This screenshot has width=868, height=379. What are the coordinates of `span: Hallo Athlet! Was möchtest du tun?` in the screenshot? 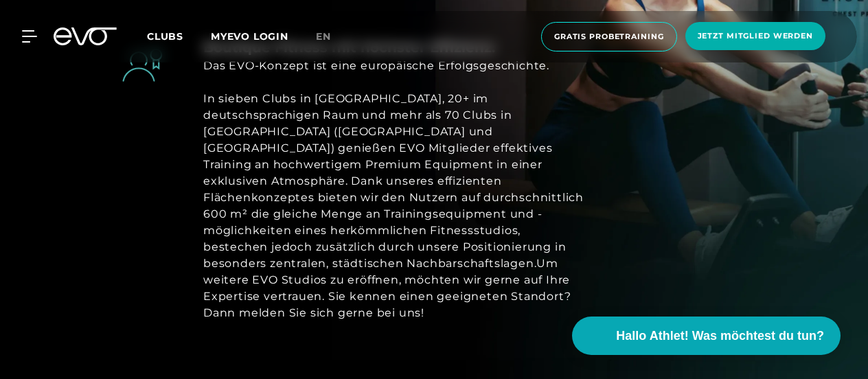 It's located at (719, 335).